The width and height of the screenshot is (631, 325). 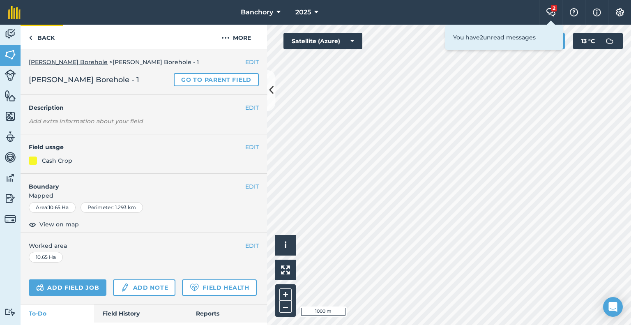 What do you see at coordinates (597, 12) in the screenshot?
I see `img: svg+xml;base64,PHN2ZyB4bWxucz0iaHR0cDovL3d3dy53My5vcmcvMjAwMC9zdmciIHdpZHRoPSIxNyIgaGVpZ2h0PSIxNy...` at bounding box center [597, 12].